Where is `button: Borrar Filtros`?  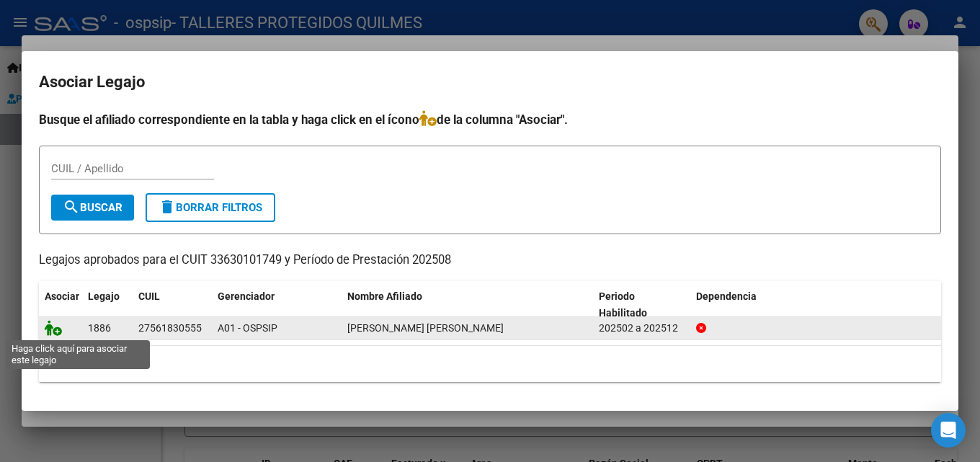 button: Borrar Filtros is located at coordinates (211, 208).